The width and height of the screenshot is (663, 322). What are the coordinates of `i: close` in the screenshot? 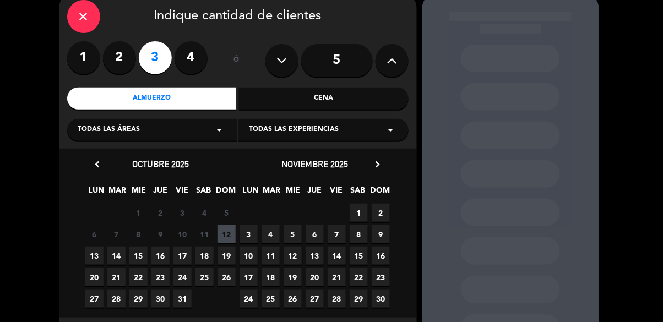 It's located at (84, 17).